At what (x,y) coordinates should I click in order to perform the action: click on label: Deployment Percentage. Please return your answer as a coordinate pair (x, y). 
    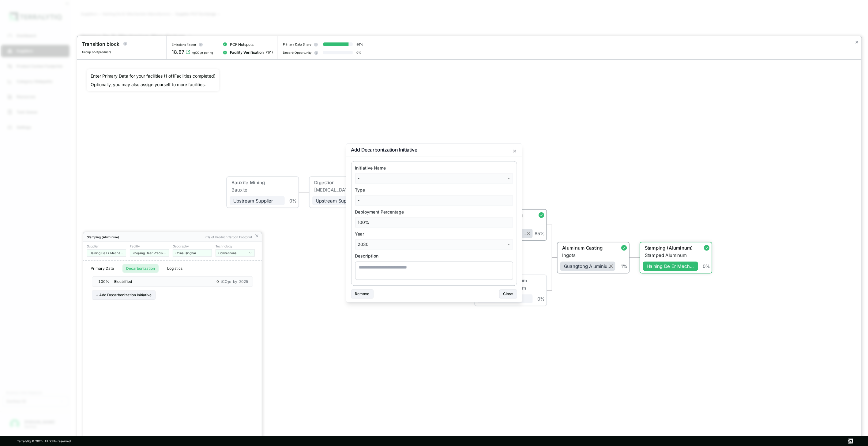
    Looking at the image, I should click on (434, 213).